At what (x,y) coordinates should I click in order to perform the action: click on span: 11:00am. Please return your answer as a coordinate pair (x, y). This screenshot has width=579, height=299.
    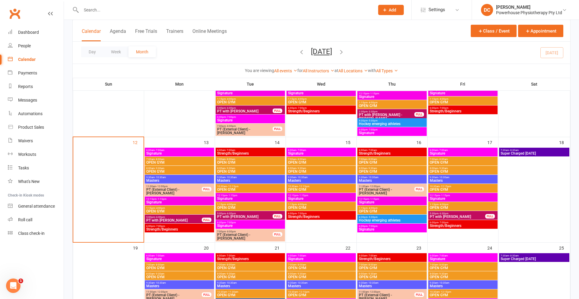
    Looking at the image, I should click on (174, 186).